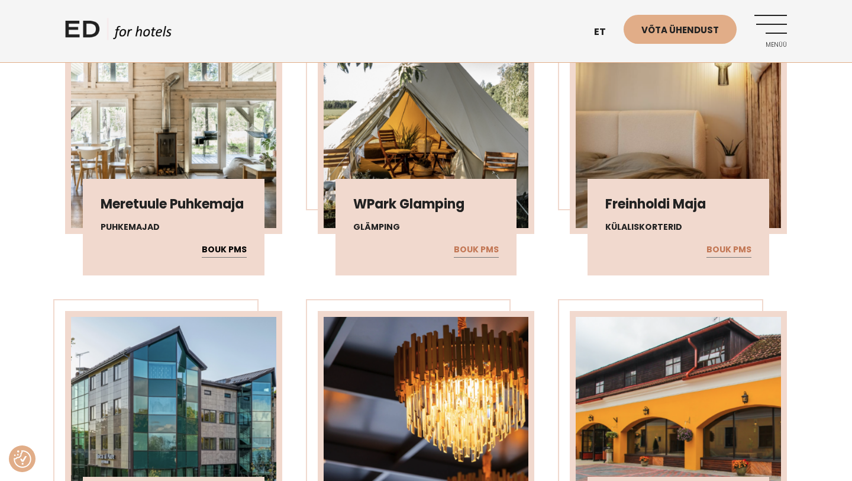 Image resolution: width=852 pixels, height=481 pixels. I want to click on img: Revisit consent button, so click(22, 459).